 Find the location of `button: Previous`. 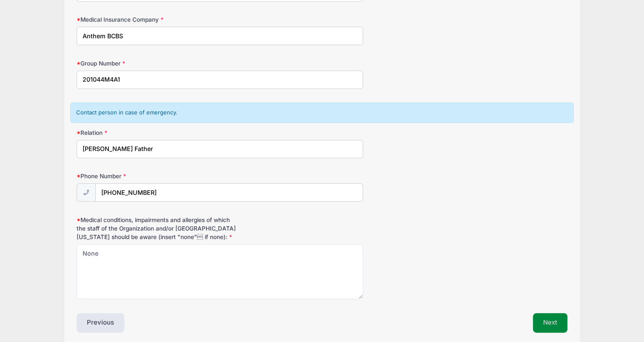

button: Previous is located at coordinates (101, 323).